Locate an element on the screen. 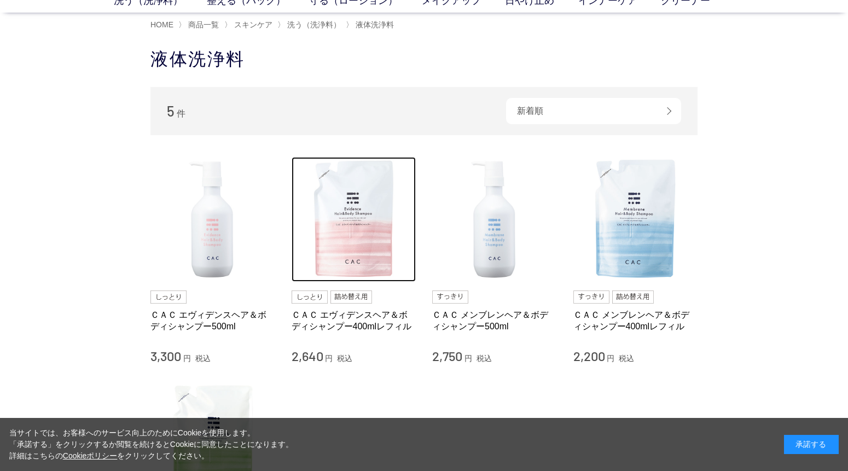 This screenshot has width=848, height=471. a: 液体洗浄料 is located at coordinates (374, 25).